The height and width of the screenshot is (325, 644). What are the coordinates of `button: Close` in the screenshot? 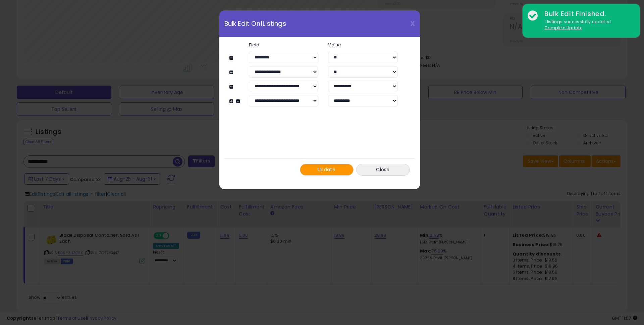 It's located at (383, 170).